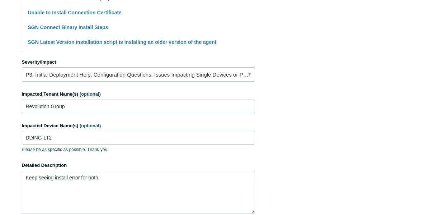 Image resolution: width=434 pixels, height=215 pixels. Describe the element at coordinates (138, 94) in the screenshot. I see `label: Impacted Tenant Name(s)` at that location.